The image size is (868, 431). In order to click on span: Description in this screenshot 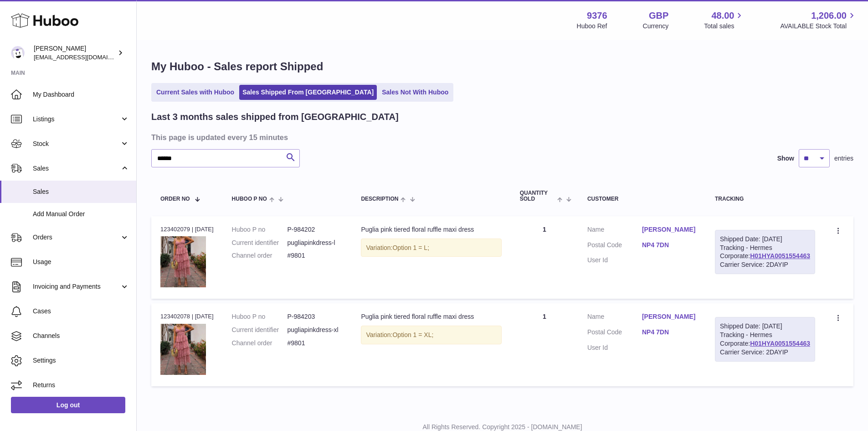, I will do `click(380, 199)`.